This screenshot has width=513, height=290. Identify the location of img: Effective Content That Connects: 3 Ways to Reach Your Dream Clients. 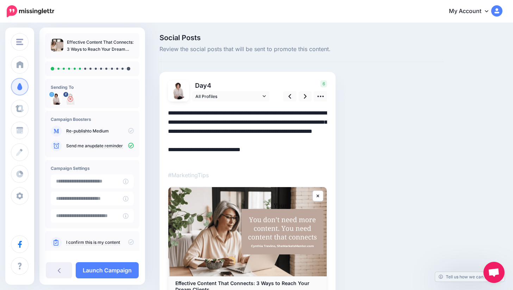
(247, 231).